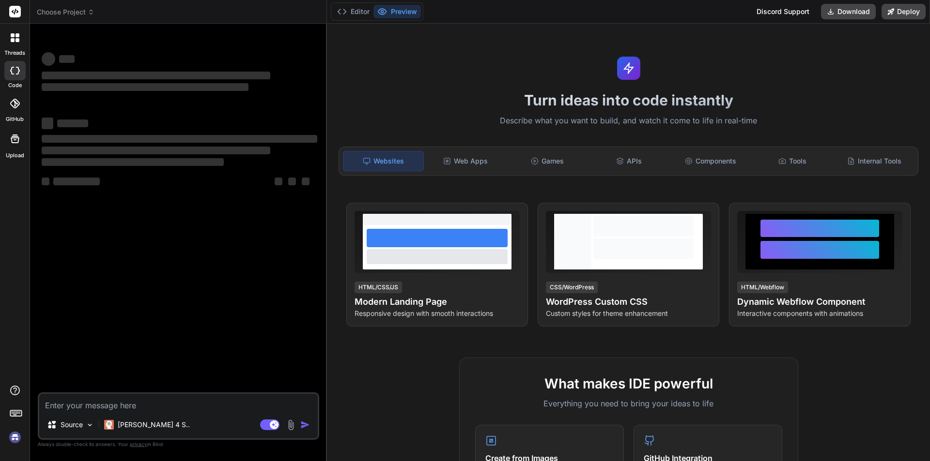 The height and width of the screenshot is (461, 930). Describe the element at coordinates (819, 302) in the screenshot. I see `h4: Dynamic Webflow Component` at that location.